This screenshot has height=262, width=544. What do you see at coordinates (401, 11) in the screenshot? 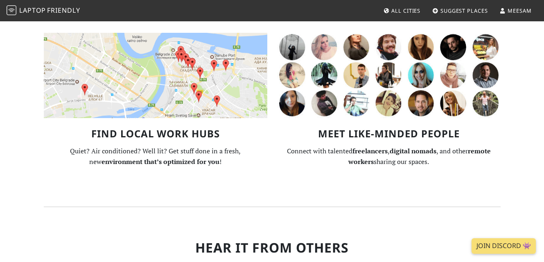
I see `a: All Cities` at bounding box center [401, 11].